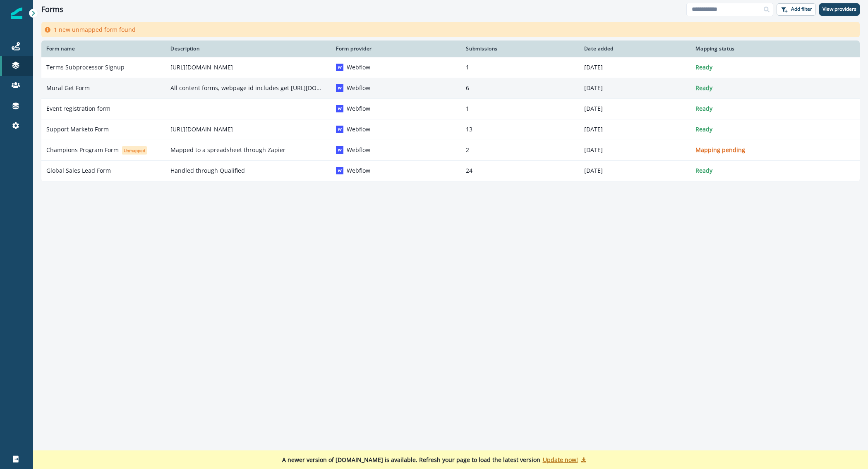 The image size is (868, 469). I want to click on p: Support Marketo Form, so click(78, 129).